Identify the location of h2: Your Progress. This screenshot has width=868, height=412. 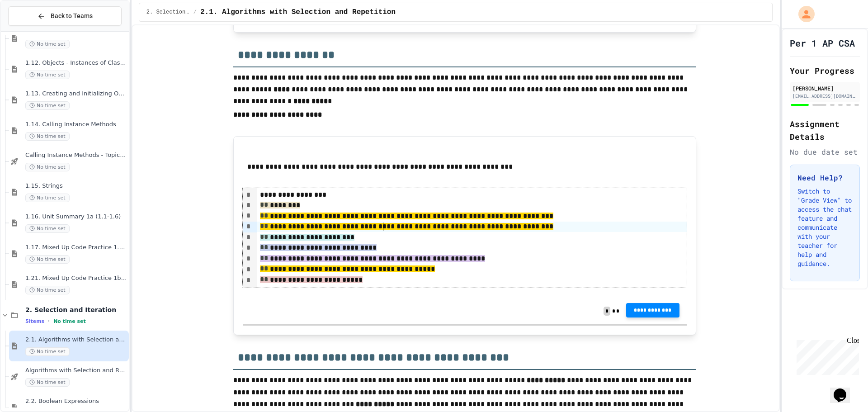
(824, 71).